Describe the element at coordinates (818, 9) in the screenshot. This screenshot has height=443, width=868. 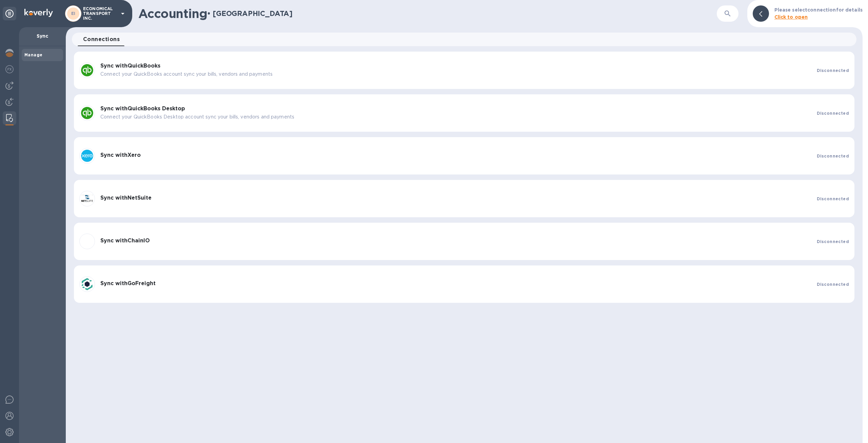
I see `b: Please select connection for details` at that location.